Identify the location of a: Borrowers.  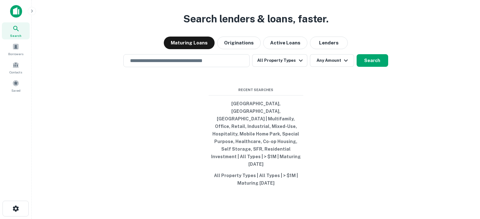
(16, 49).